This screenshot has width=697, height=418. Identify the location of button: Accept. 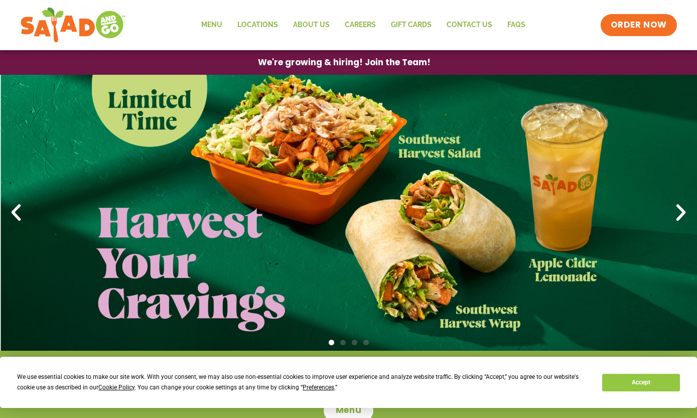
(641, 383).